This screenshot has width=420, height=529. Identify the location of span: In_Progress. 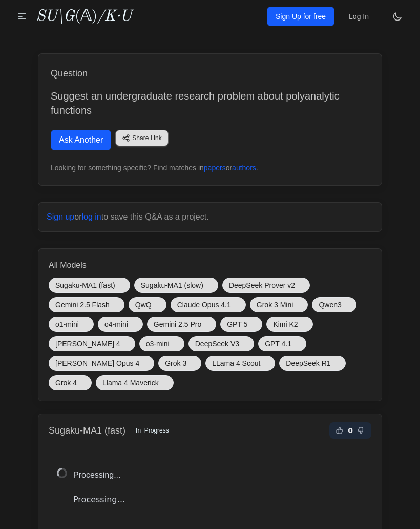
(152, 430).